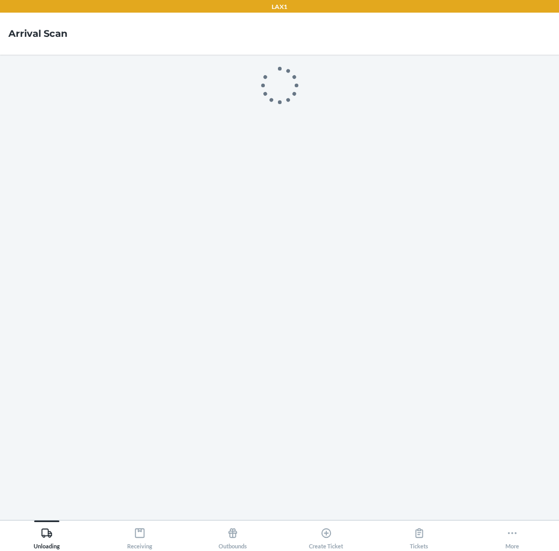  Describe the element at coordinates (233, 536) in the screenshot. I see `div: Outbounds` at that location.